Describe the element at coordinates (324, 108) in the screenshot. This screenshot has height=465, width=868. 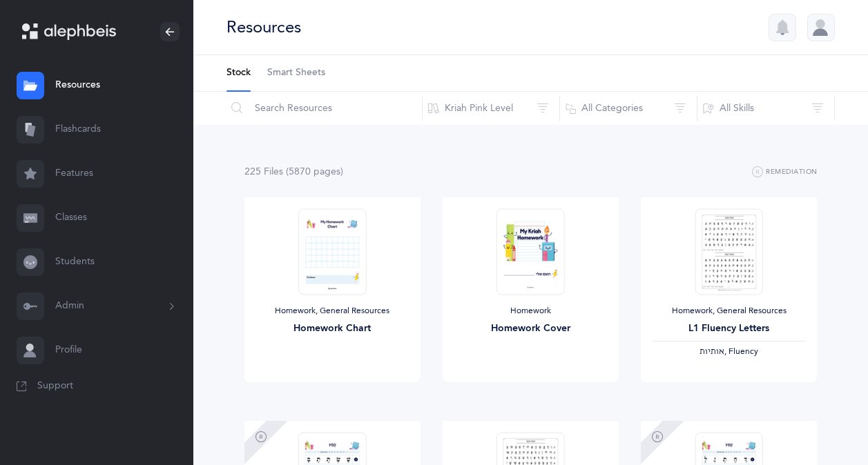
I see `input: Search Resources` at that location.